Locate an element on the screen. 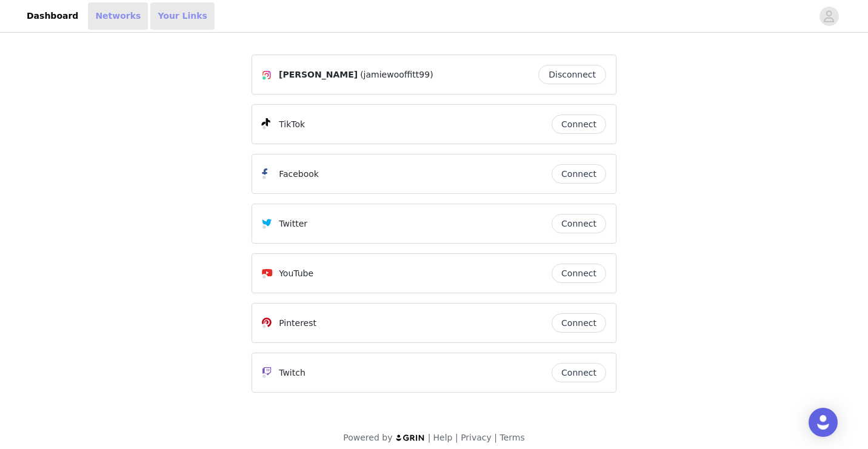  p: Twitch is located at coordinates (292, 373).